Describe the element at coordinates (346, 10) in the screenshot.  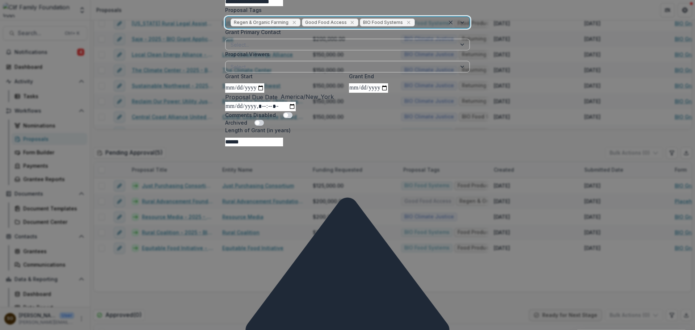
I see `label: Proposal Tags` at that location.